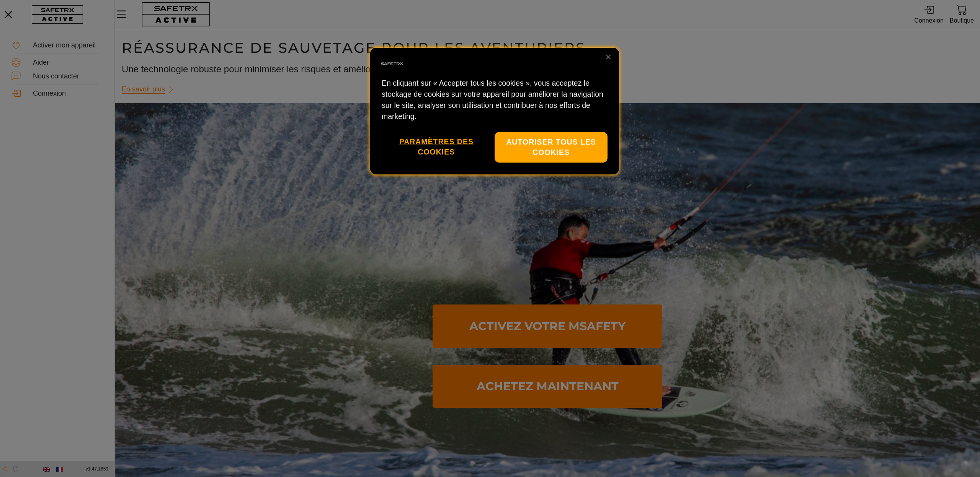 This screenshot has height=477, width=980. What do you see at coordinates (392, 64) in the screenshot?
I see `img: Logo de la société` at bounding box center [392, 64].